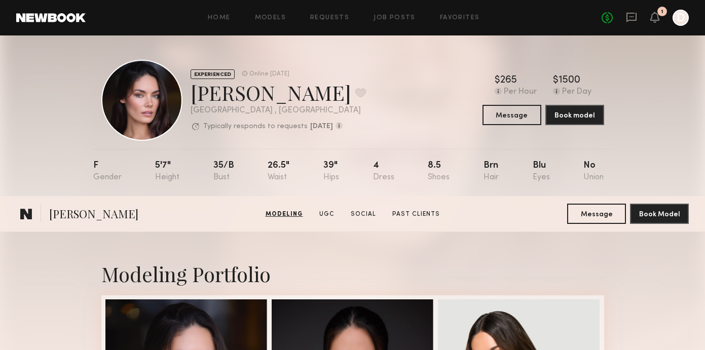  Describe the element at coordinates (384, 171) in the screenshot. I see `div: 4` at that location.